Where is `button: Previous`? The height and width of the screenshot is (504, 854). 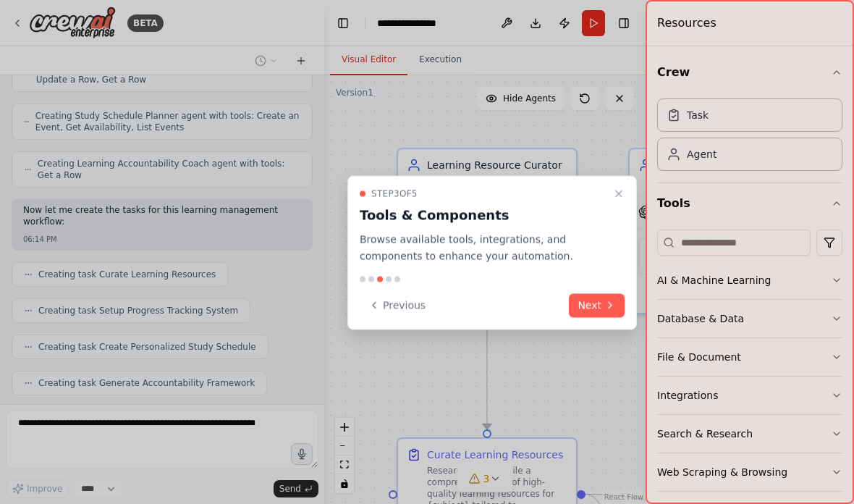
button: Previous is located at coordinates (397, 305).